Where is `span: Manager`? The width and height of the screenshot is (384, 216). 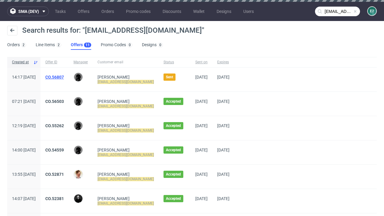
span: Manager is located at coordinates (81, 62).